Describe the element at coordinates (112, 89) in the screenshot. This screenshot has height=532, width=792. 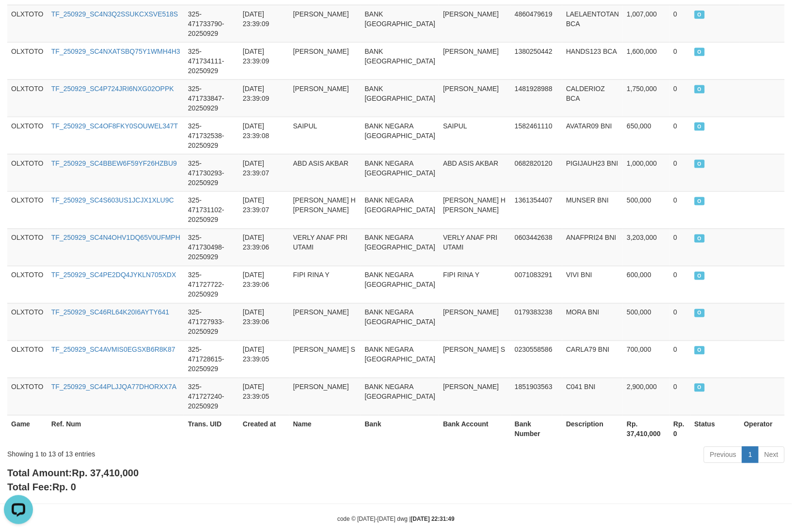
I see `a: TF_250929_SC4P724JRI6NXG02OPPK` at that location.